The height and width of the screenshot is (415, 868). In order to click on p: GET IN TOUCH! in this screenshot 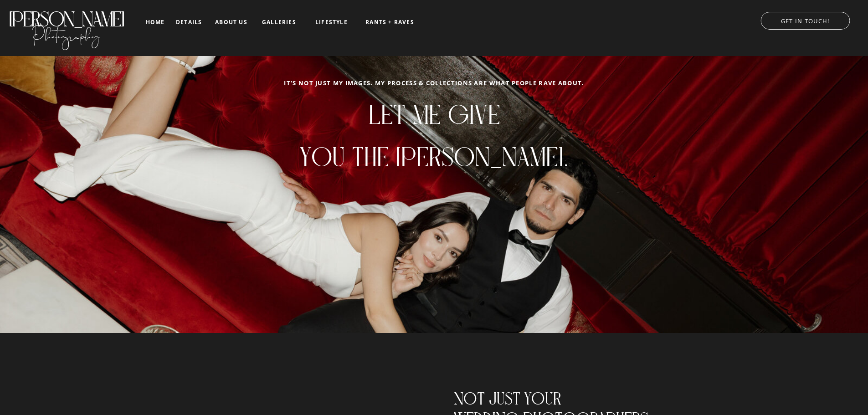, I will do `click(805, 19)`.